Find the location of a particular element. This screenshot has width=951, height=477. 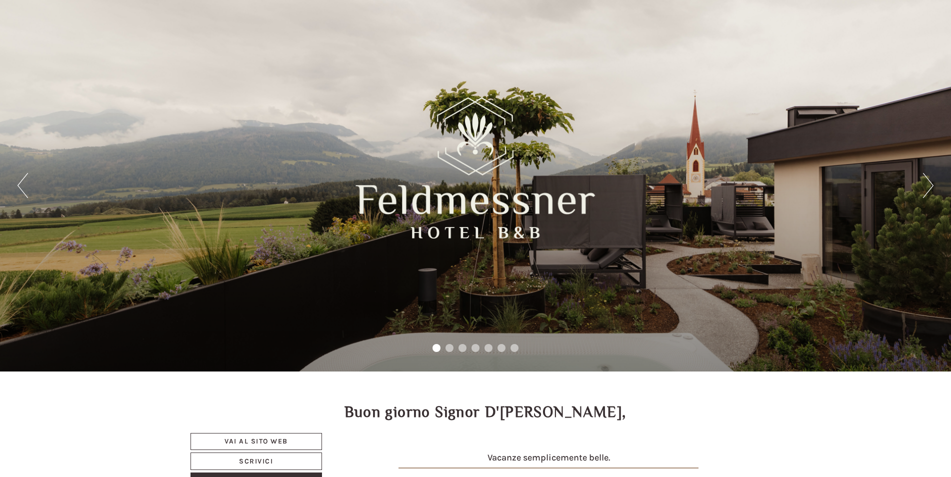

a: Scrivici is located at coordinates (256, 461).